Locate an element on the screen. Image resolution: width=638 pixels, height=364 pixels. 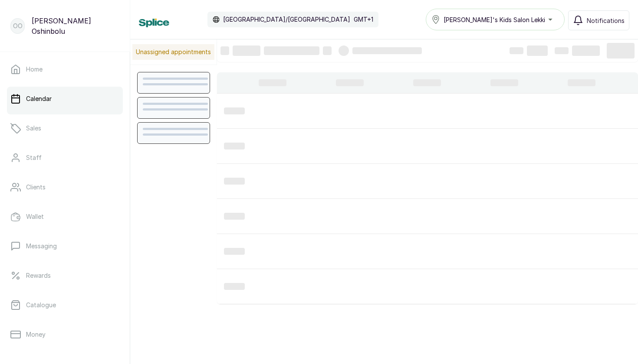
p: Clients is located at coordinates (36, 187).